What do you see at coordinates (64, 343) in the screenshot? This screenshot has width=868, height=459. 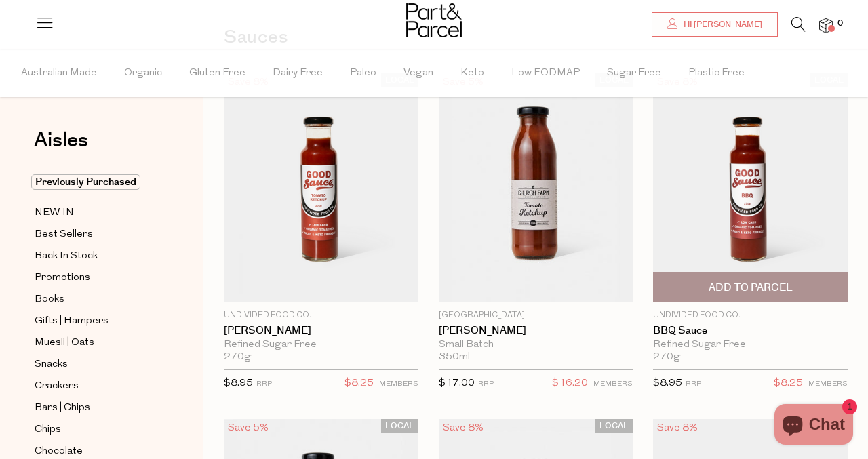 I see `span: Muesli | Oats` at bounding box center [64, 343].